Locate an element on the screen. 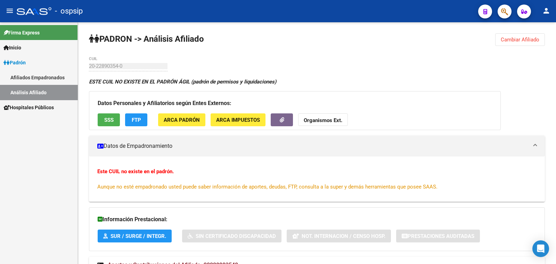 The image size is (556, 264). span: Hospitales Públicos is located at coordinates (29, 107).